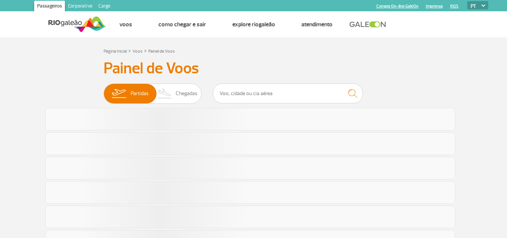 This screenshot has height=238, width=507. Describe the element at coordinates (317, 24) in the screenshot. I see `a: Atendimento` at that location.